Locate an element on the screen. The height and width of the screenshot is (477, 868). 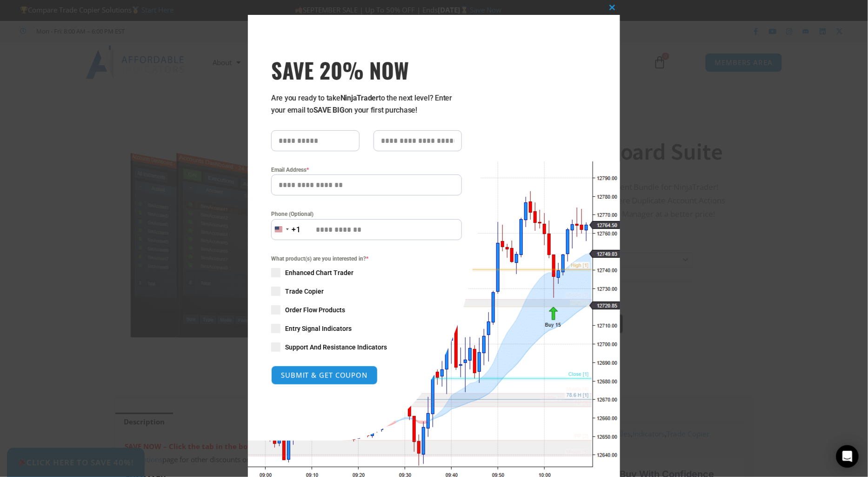
label: Trade Copier is located at coordinates (366, 291).